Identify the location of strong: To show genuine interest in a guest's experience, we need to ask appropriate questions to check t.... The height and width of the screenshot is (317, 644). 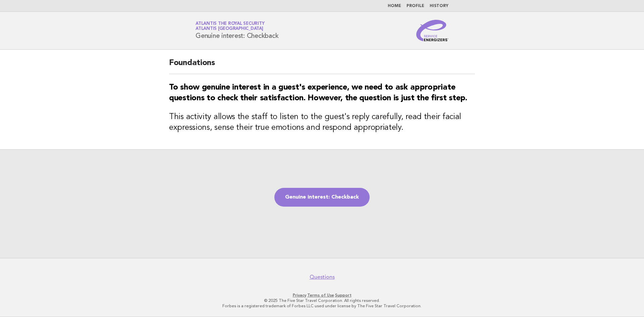
(318, 93).